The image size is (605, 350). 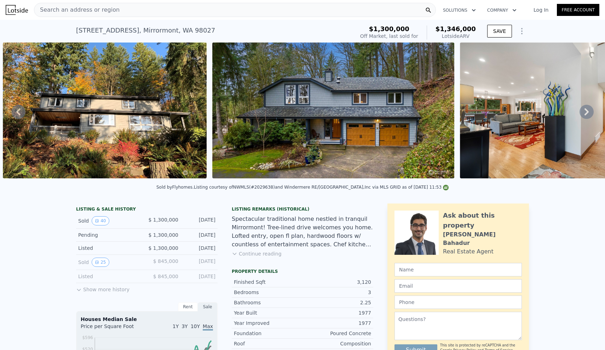 What do you see at coordinates (337, 292) in the screenshot?
I see `div: 3` at bounding box center [337, 292].